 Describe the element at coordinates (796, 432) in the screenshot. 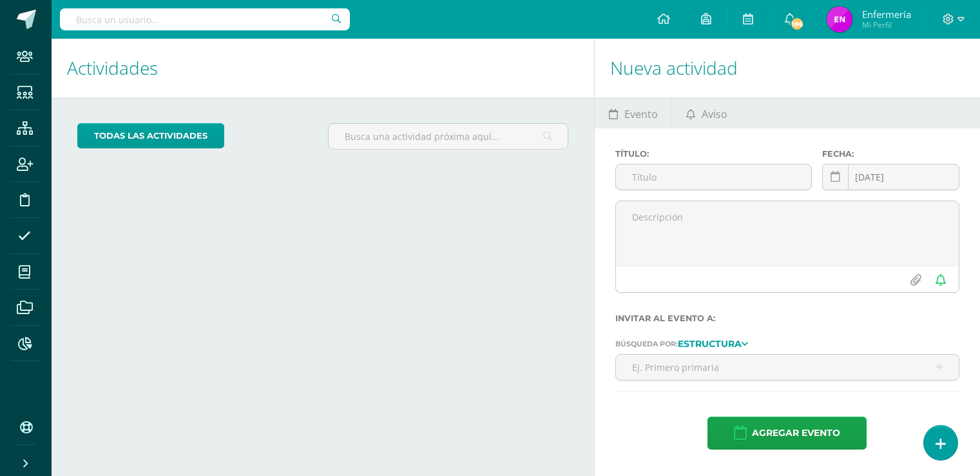

I see `span: Agregar evento` at that location.